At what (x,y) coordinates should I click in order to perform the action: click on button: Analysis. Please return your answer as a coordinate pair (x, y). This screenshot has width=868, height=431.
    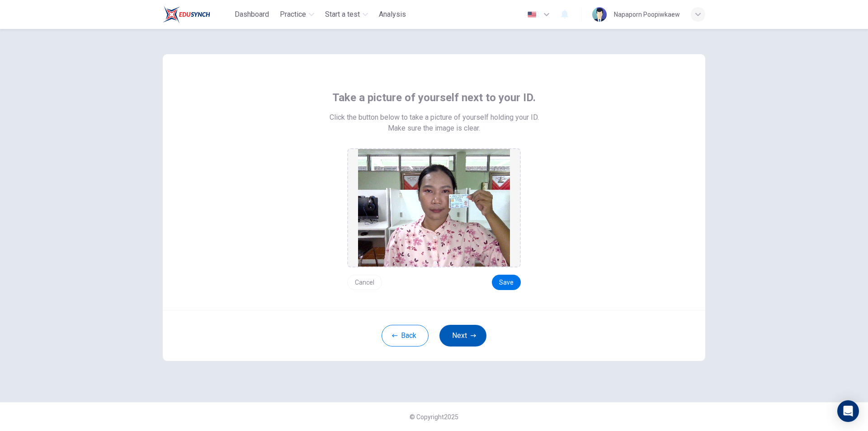
    Looking at the image, I should click on (392, 14).